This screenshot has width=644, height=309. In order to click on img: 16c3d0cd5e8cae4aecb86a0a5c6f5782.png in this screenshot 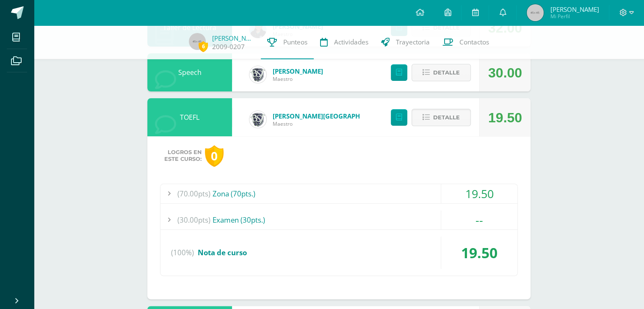, I will do `click(258, 120)`.